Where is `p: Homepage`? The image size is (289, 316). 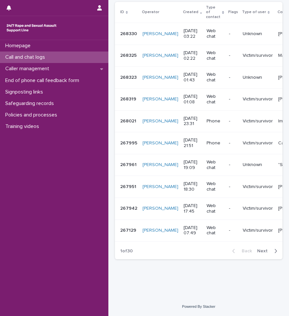
p: Homepage is located at coordinates (19, 46).